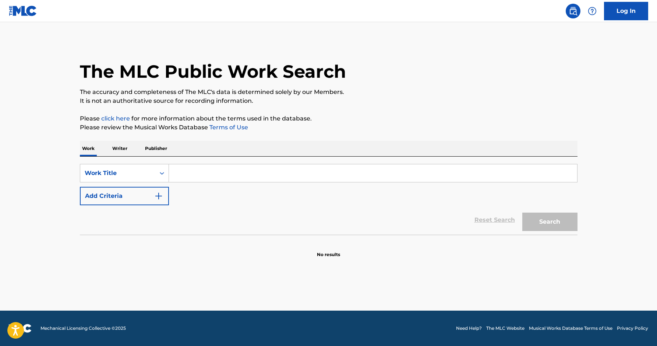 The height and width of the screenshot is (346, 657). What do you see at coordinates (593, 11) in the screenshot?
I see `div: Help` at bounding box center [593, 11].